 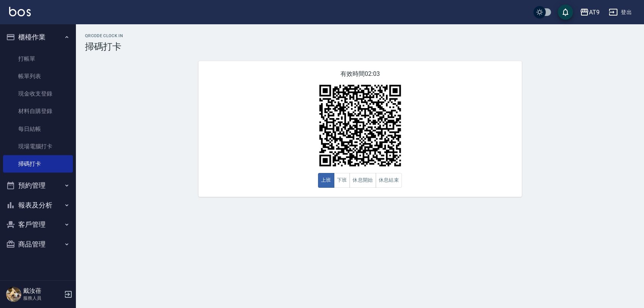 What do you see at coordinates (38, 37) in the screenshot?
I see `button: 櫃檯作業` at bounding box center [38, 37].